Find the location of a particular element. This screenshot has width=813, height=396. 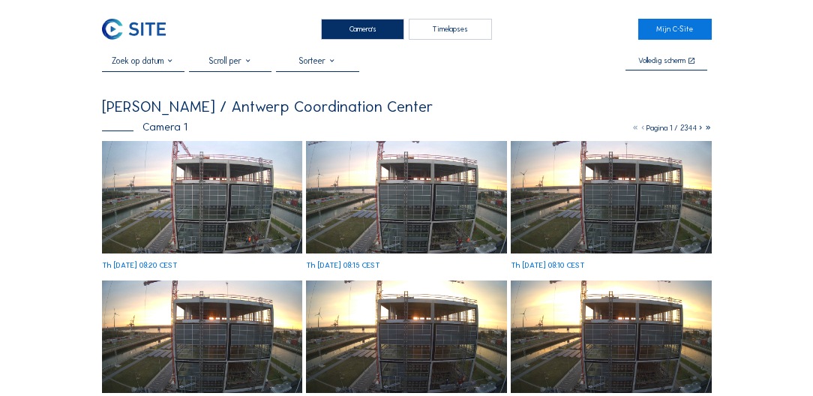

a: Mijn C-Site is located at coordinates (675, 29).